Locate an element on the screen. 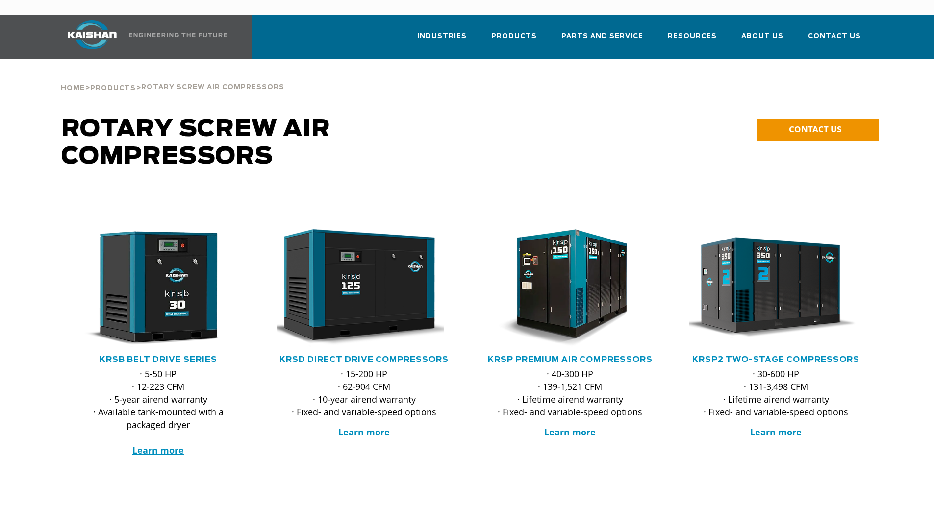 The width and height of the screenshot is (934, 505). span: Contact Us is located at coordinates (834, 36).